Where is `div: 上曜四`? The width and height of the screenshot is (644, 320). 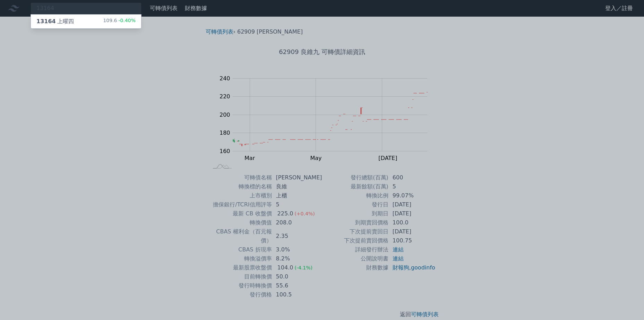 div: 上曜四 is located at coordinates (55, 22).